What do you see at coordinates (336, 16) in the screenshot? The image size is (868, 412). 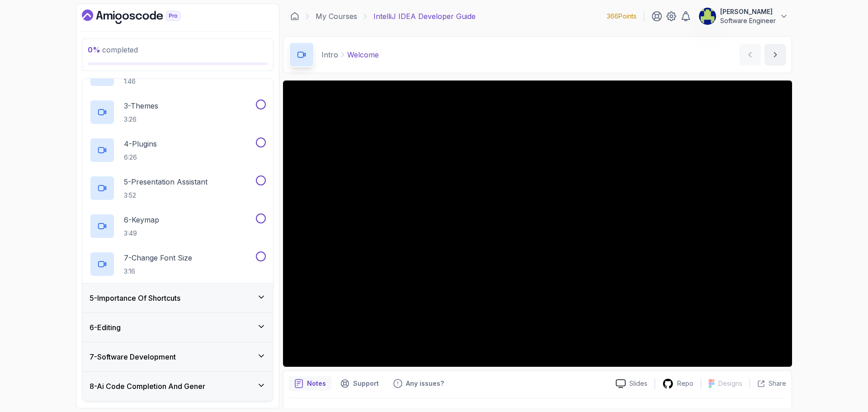 I see `a: My Courses` at bounding box center [336, 16].